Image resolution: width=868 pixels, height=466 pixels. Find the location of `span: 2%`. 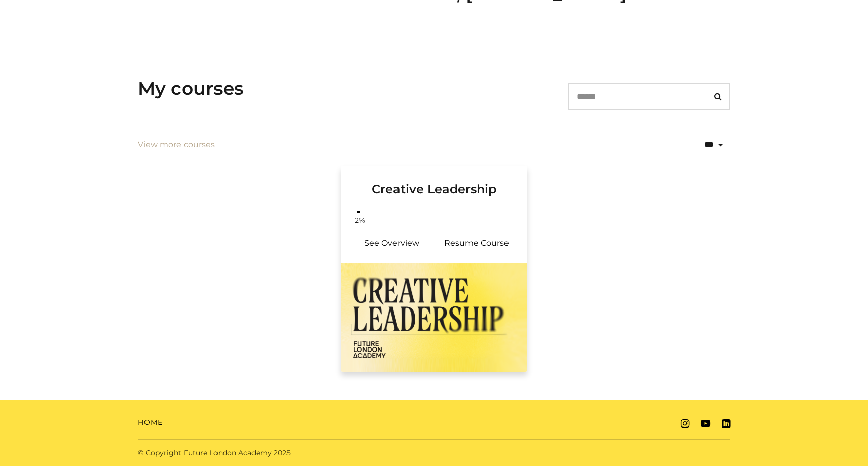

span: 2% is located at coordinates (360, 220).